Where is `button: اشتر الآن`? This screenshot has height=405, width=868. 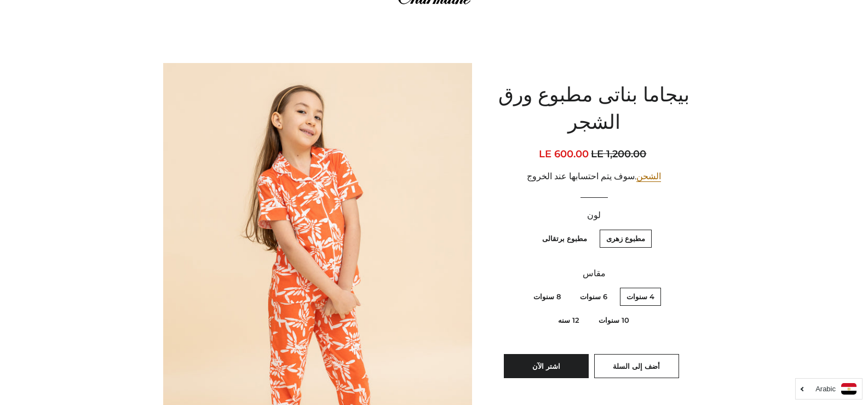
button: اشتر الآن is located at coordinates (546, 366).